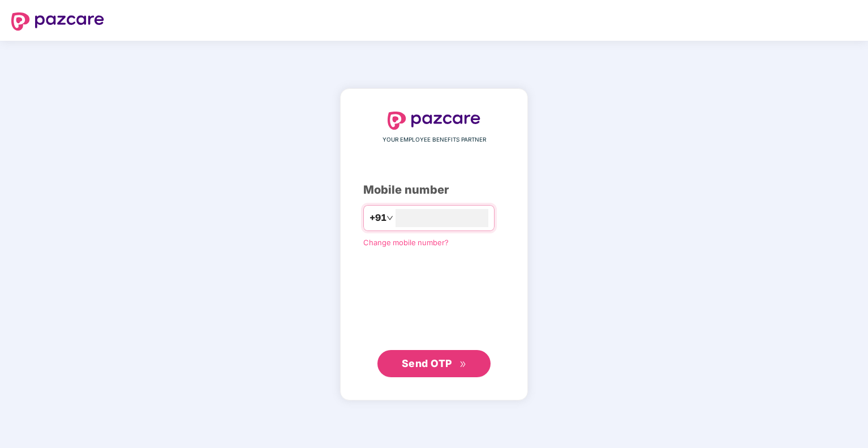  I want to click on button: Send OTPdouble-right, so click(434, 364).